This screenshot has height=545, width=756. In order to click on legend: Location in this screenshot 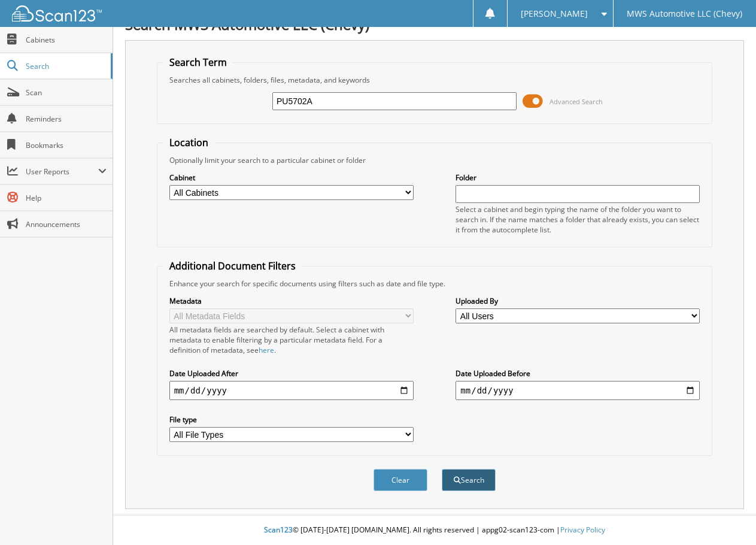, I will do `click(188, 142)`.